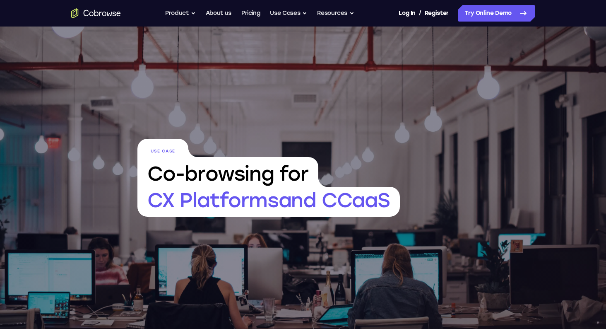  I want to click on button: Resources, so click(336, 13).